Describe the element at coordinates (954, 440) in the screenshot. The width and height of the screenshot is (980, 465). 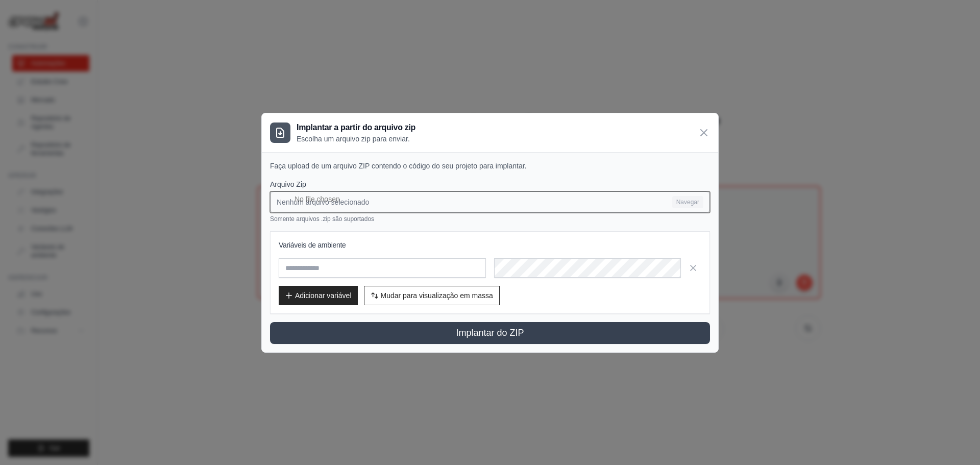
I see `div: Widget de bate-papo` at that location.